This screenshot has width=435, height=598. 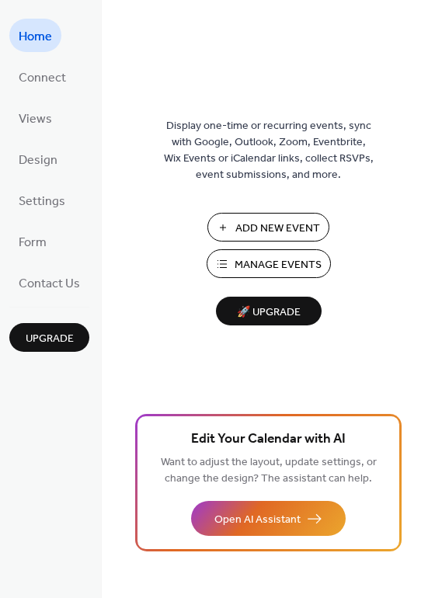 What do you see at coordinates (35, 117) in the screenshot?
I see `a: Views` at bounding box center [35, 117].